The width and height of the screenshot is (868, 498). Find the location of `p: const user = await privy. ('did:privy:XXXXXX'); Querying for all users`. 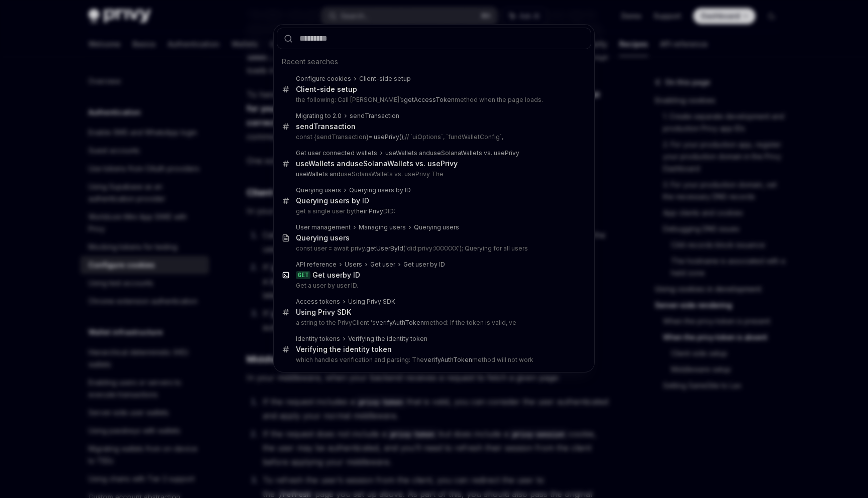

p: const user = await privy. ('did:privy:XXXXXX'); Querying for all users is located at coordinates (433, 248).